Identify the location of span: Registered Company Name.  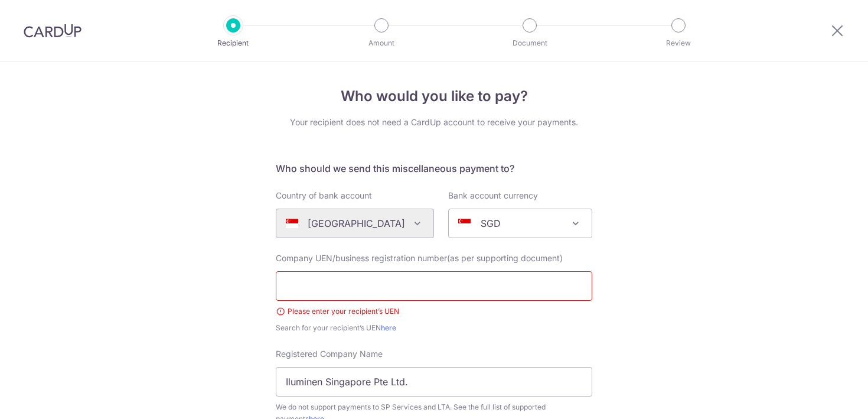
(329, 353).